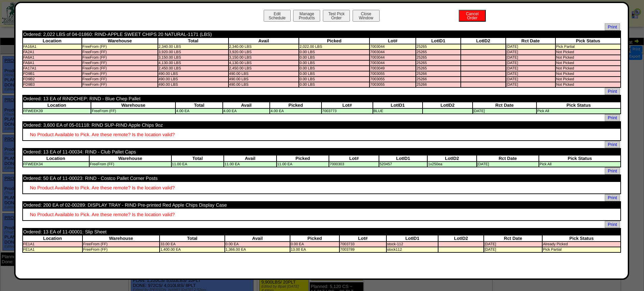  I want to click on td: 520457, so click(403, 164).